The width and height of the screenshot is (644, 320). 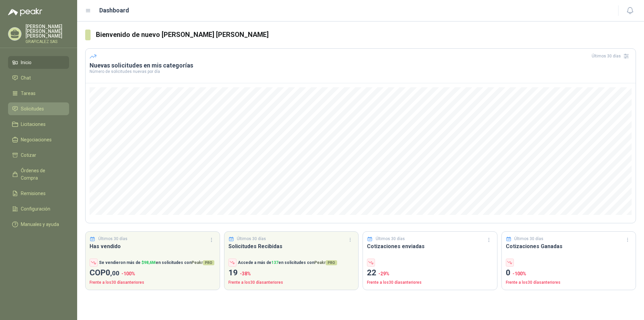 I want to click on a: Chat, so click(x=38, y=78).